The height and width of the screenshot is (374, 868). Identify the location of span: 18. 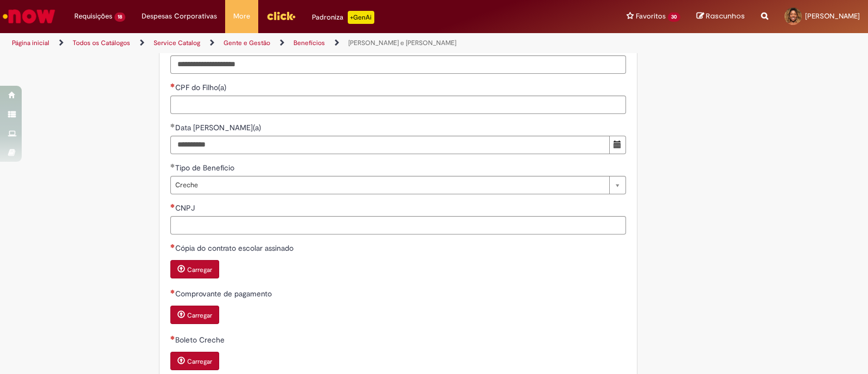
(119, 17).